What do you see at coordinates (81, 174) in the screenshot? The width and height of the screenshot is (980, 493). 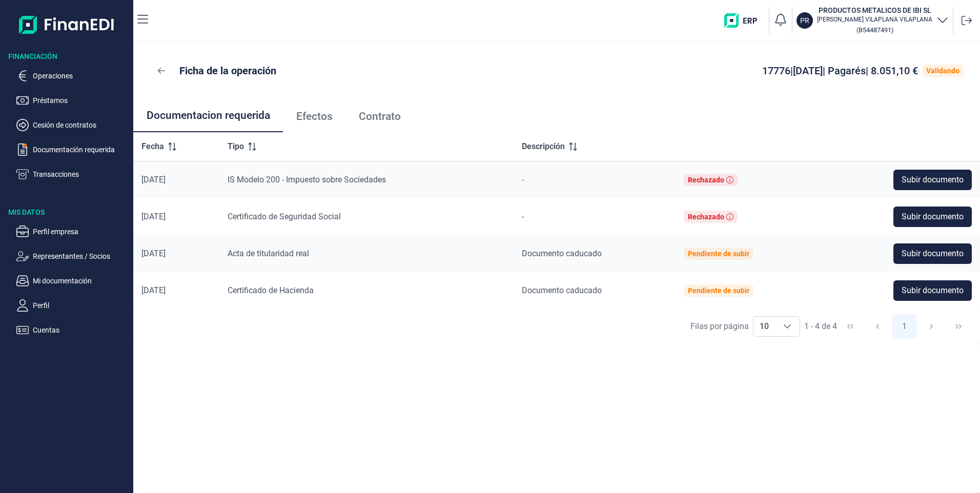 I see `p: Transacciones` at bounding box center [81, 174].